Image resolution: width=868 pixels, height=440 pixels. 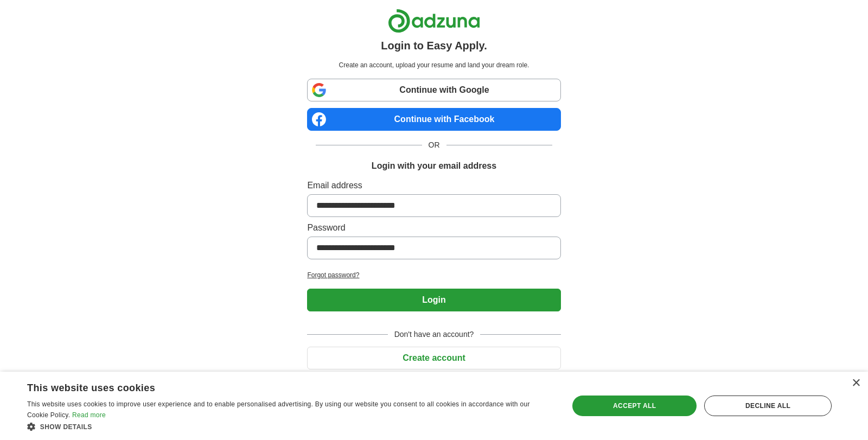 What do you see at coordinates (634, 406) in the screenshot?
I see `div: Accept all` at bounding box center [634, 406].